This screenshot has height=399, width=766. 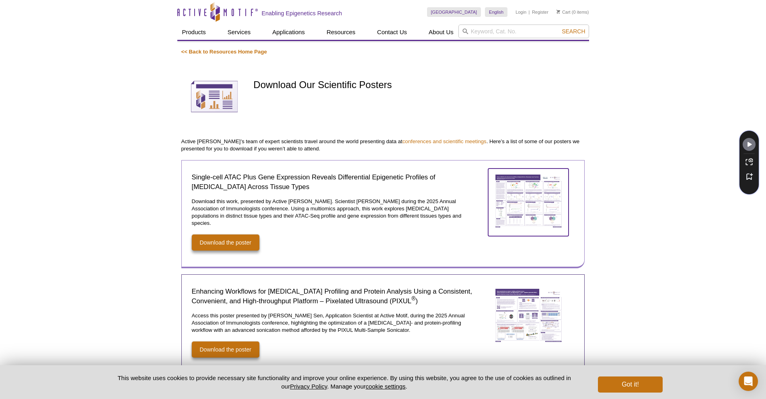 I want to click on a: conferences and scientific meetings, so click(x=444, y=141).